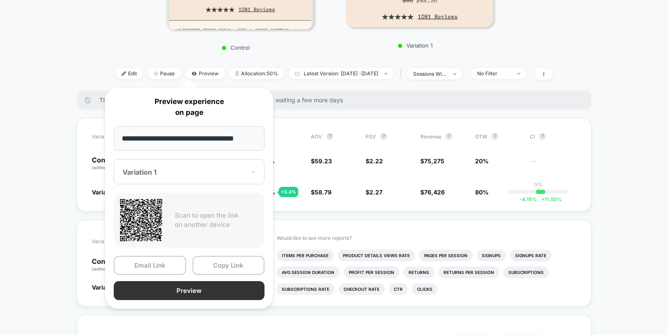 This screenshot has height=335, width=668. What do you see at coordinates (237, 73) in the screenshot?
I see `img: rebalance` at bounding box center [237, 73].